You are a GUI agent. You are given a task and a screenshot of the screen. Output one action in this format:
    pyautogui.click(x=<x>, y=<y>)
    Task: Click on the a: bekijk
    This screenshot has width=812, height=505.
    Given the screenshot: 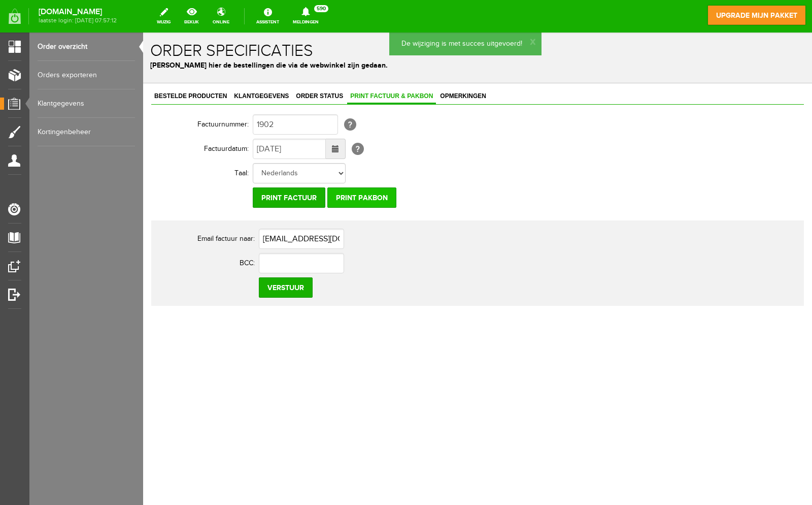 What is the action you would take?
    pyautogui.click(x=192, y=16)
    